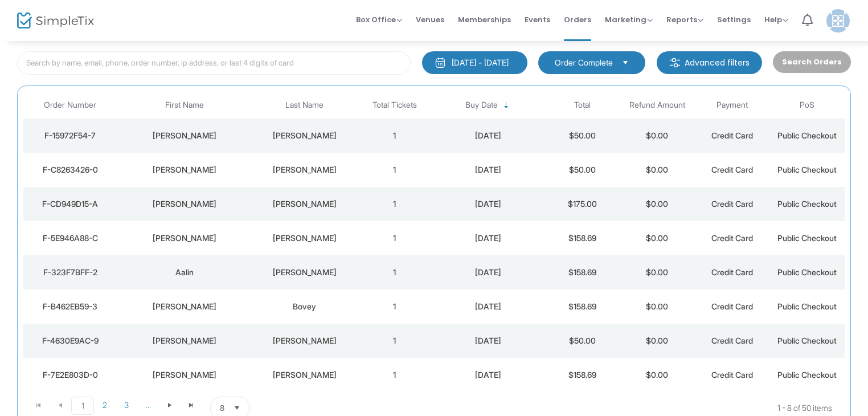  What do you see at coordinates (148, 402) in the screenshot?
I see `span: Page 4` at bounding box center [148, 402].